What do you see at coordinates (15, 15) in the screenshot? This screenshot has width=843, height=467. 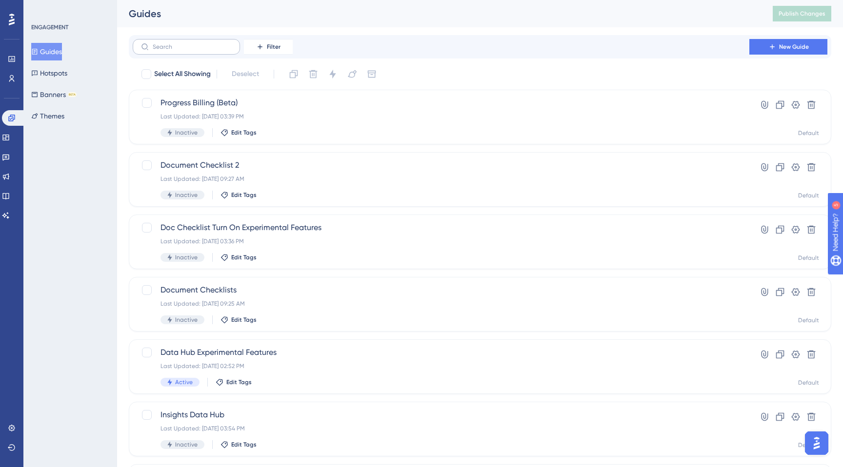 I see `button: Open AI Assistant Launcher` at bounding box center [15, 15].